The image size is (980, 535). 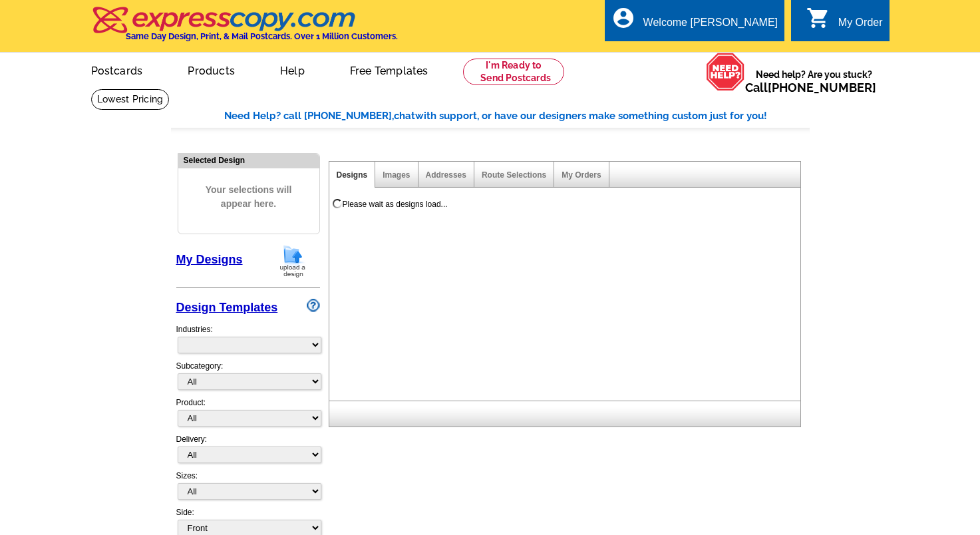 What do you see at coordinates (248, 338) in the screenshot?
I see `div: Industries:` at bounding box center [248, 338].